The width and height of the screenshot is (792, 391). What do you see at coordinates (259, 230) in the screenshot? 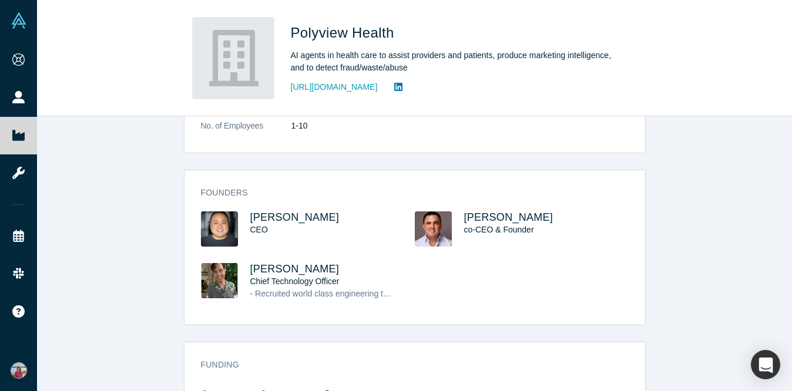
I see `span: CEO` at bounding box center [259, 230].